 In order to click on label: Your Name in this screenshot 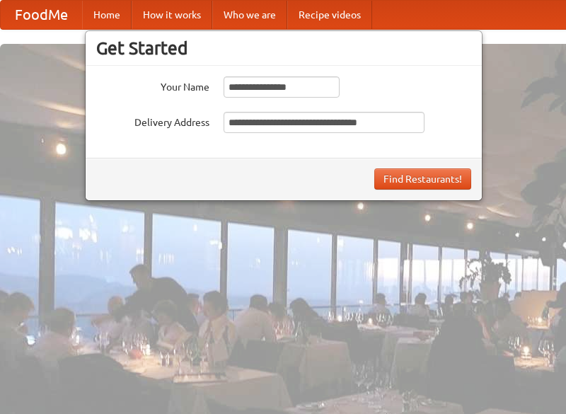, I will do `click(153, 85)`.